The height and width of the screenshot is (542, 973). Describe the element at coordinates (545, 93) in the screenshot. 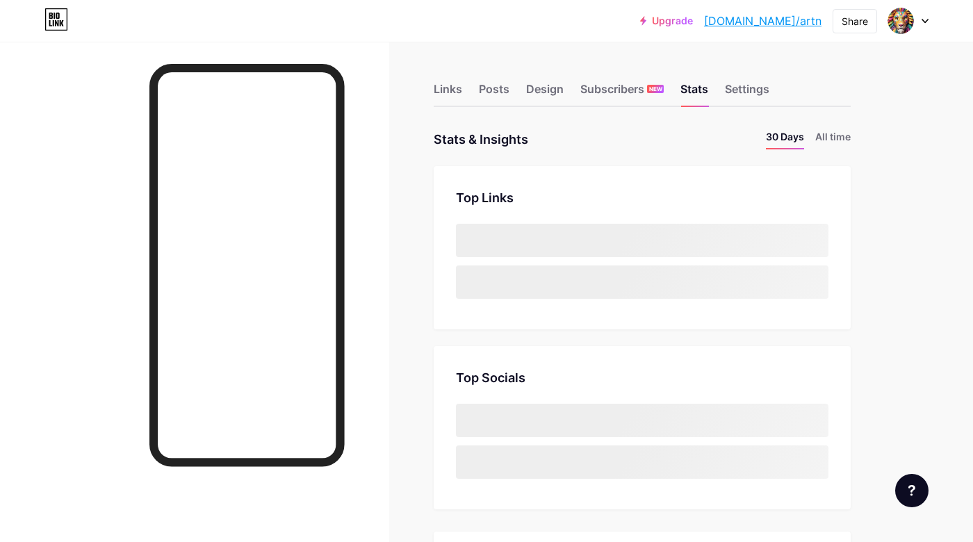

I see `div: Design` at that location.